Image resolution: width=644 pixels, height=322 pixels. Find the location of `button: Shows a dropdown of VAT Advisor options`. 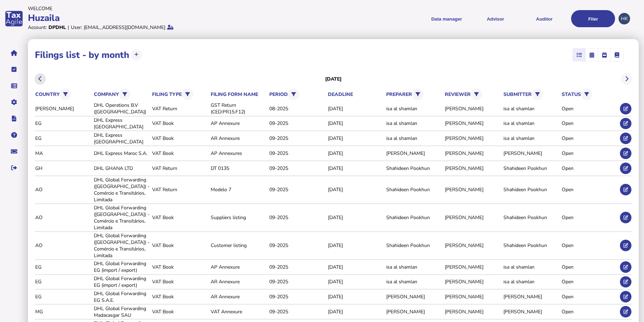

button: Shows a dropdown of VAT Advisor options is located at coordinates (495, 19).